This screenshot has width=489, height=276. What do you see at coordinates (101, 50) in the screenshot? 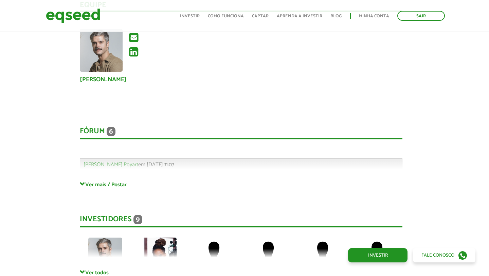
I see `img: Foto de Gentil Nascimento` at bounding box center [101, 50].